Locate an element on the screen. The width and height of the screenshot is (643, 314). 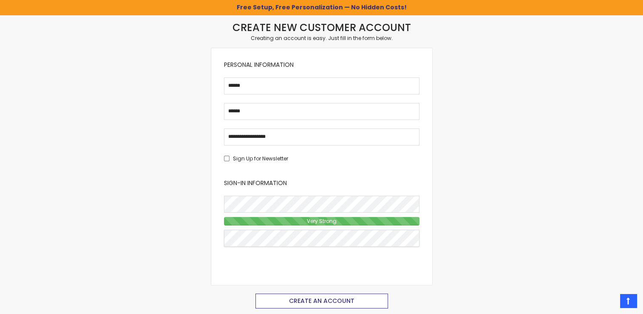
span: Personal Information is located at coordinates (259, 65).